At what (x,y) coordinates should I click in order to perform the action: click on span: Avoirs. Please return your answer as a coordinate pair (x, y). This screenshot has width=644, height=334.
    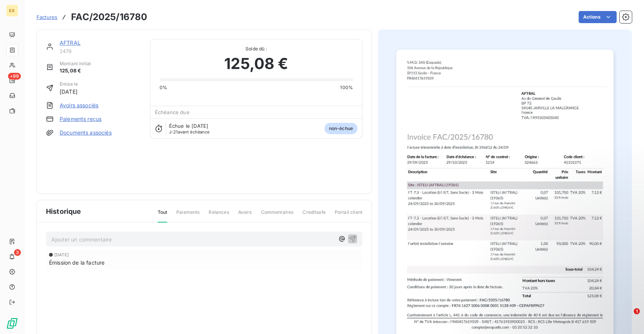
    Looking at the image, I should click on (245, 215).